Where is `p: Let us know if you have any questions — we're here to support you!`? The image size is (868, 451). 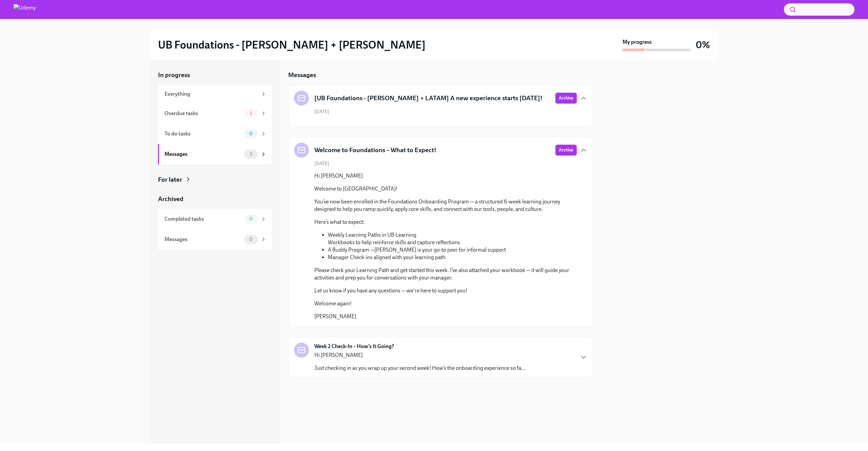
p: Let us know if you have any questions — we're here to support you! is located at coordinates (445, 290).